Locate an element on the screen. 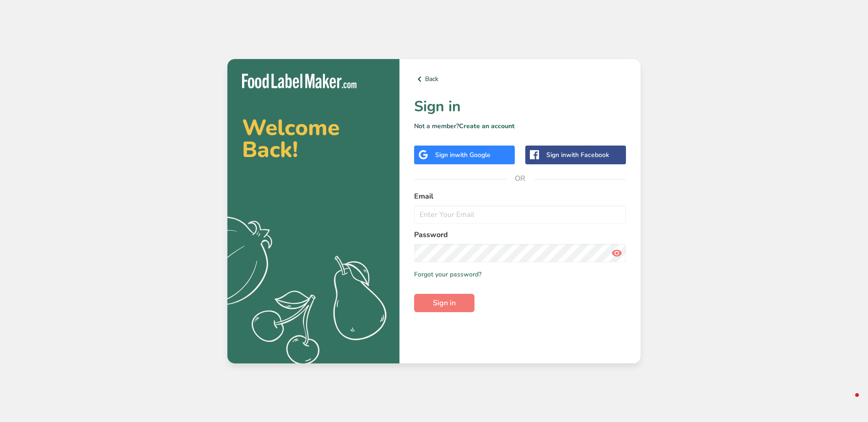 This screenshot has height=422, width=868. span: with Google is located at coordinates (473, 155).